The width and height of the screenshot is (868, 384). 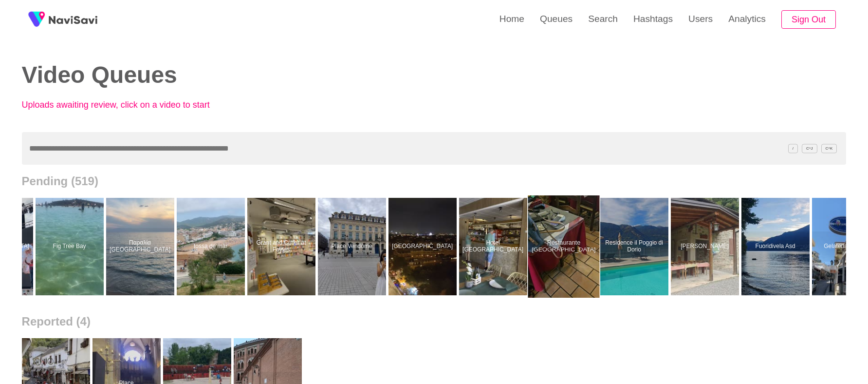 What do you see at coordinates (71, 247) in the screenshot?
I see `a: Fig Tree BayFig Tree Bay` at bounding box center [71, 247].